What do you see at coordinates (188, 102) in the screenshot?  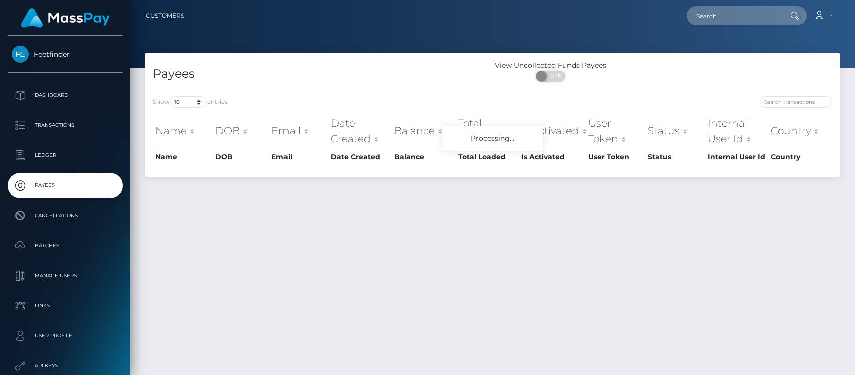 I see `select: Showentries` at bounding box center [188, 102].